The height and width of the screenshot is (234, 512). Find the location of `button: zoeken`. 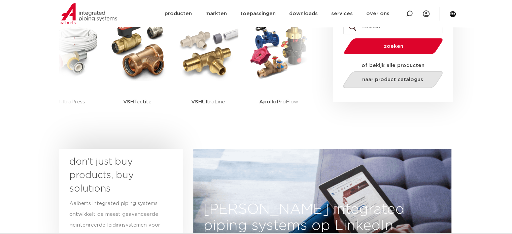

button: zoeken is located at coordinates (393, 46).